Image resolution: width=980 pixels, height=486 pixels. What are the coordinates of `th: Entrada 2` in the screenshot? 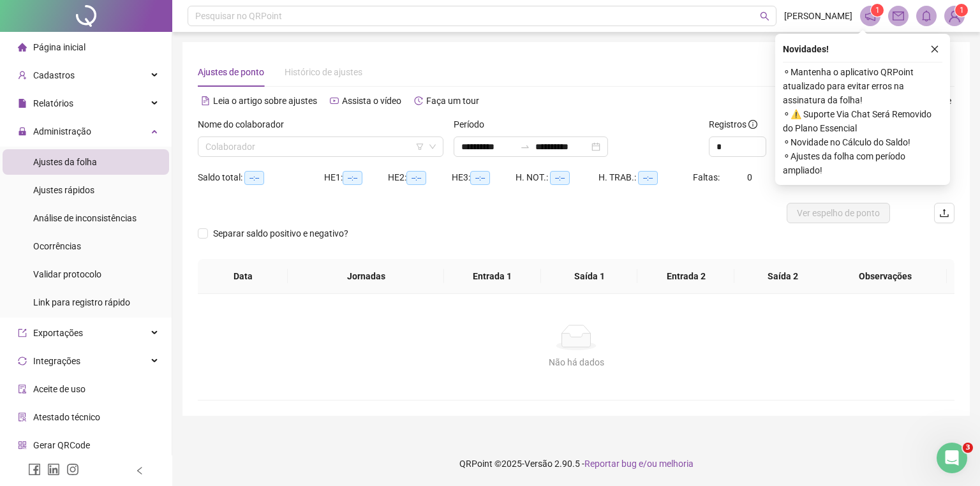 It's located at (686, 276).